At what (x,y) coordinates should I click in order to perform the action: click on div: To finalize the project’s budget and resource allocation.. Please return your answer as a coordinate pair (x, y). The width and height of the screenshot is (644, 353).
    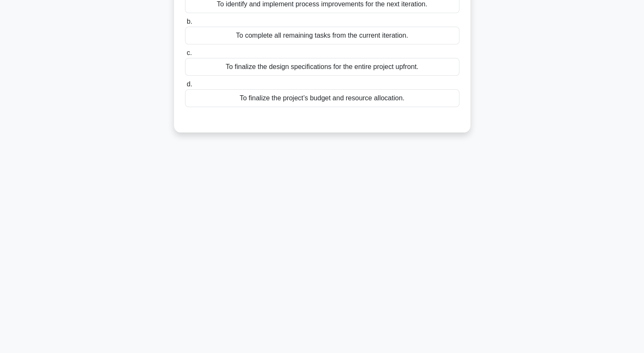
    Looking at the image, I should click on (322, 98).